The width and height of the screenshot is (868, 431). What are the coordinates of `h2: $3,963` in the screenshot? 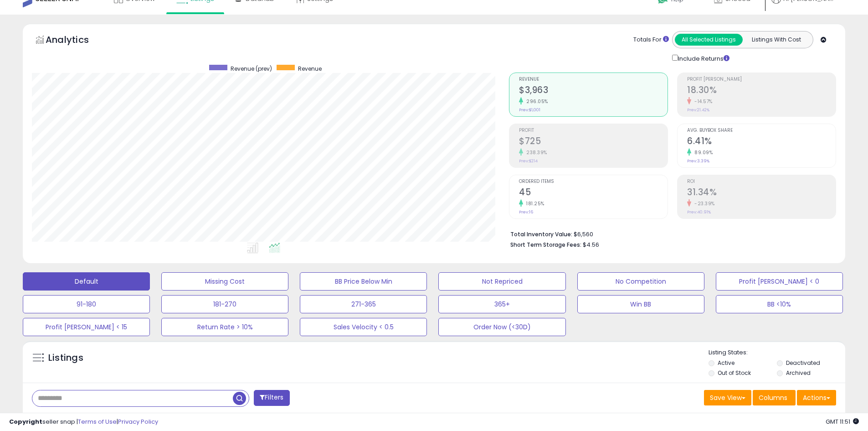 It's located at (593, 91).